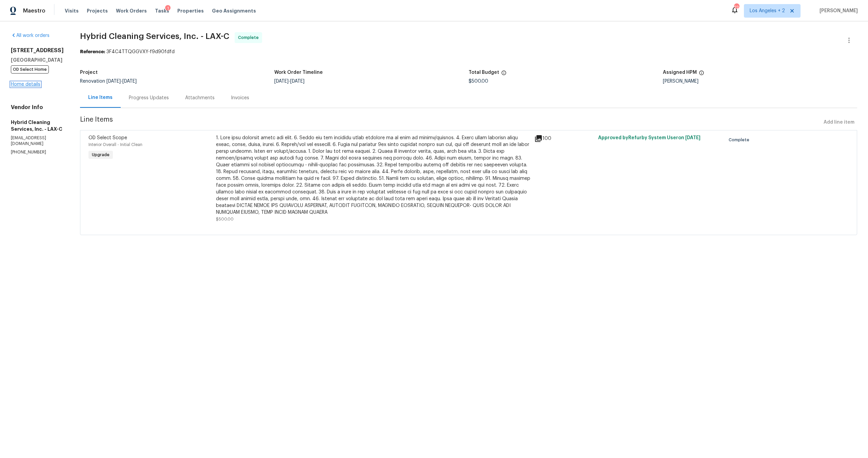 The height and width of the screenshot is (458, 868). What do you see at coordinates (162, 11) in the screenshot?
I see `span: Tasks` at bounding box center [162, 11].